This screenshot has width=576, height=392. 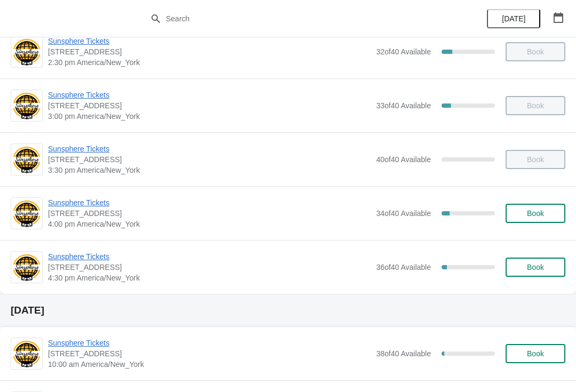 What do you see at coordinates (27, 267) in the screenshot?
I see `img: Sunsphere Tickets | 810 Clinch Avenue, Knoxville, TN, USA | 4:30 pm America/New_York` at bounding box center [27, 267].